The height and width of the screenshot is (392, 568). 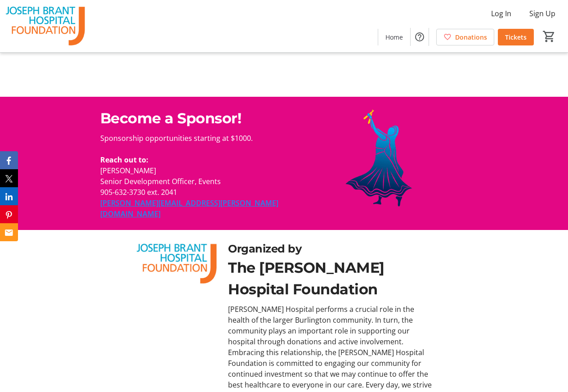 What do you see at coordinates (543, 14) in the screenshot?
I see `button: Sign Up` at bounding box center [543, 14].